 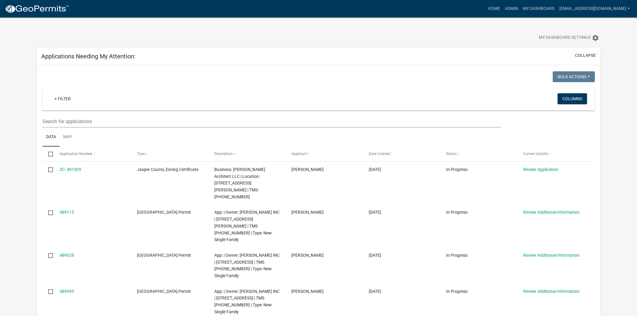 I want to click on a: My Dashboard, so click(x=538, y=9).